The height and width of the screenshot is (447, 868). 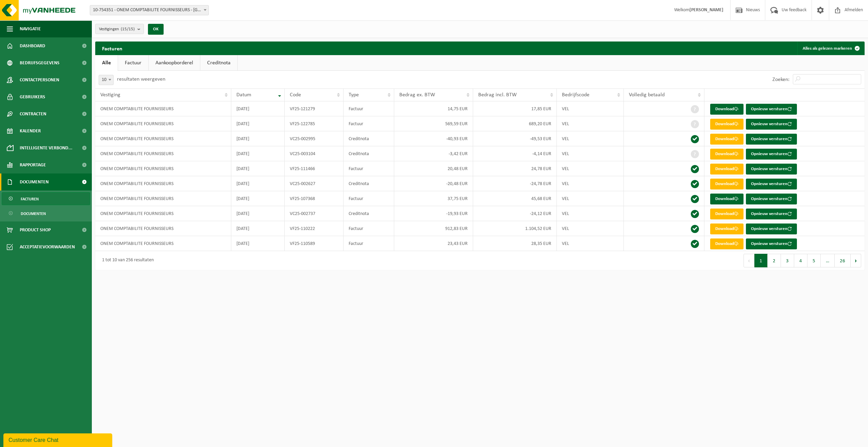 What do you see at coordinates (133, 63) in the screenshot?
I see `a: Factuur` at bounding box center [133, 63].